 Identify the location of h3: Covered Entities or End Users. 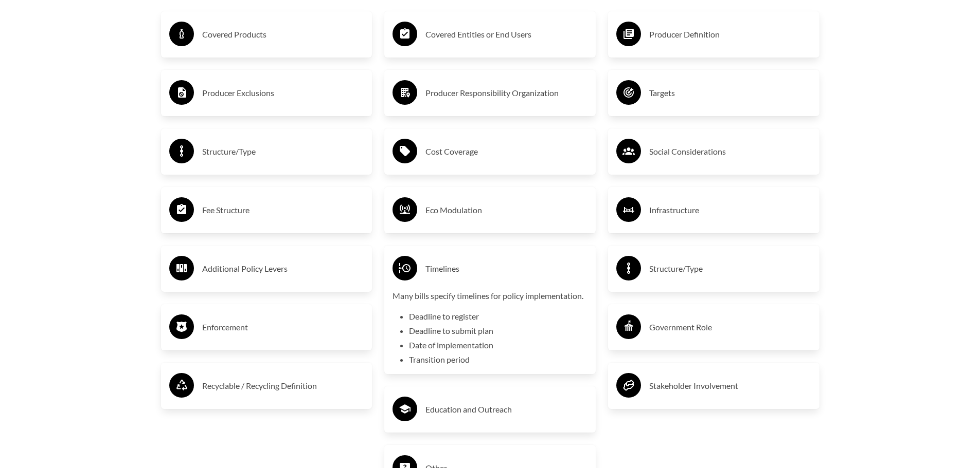
(506, 34).